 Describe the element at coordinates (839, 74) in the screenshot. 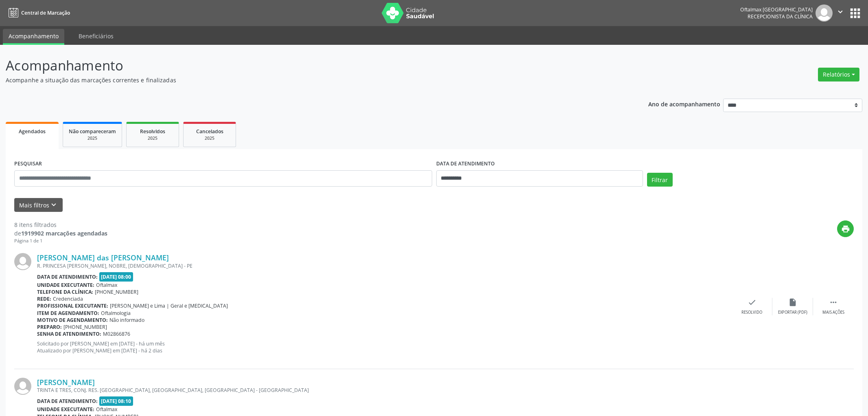

I see `button: Relatórios` at that location.